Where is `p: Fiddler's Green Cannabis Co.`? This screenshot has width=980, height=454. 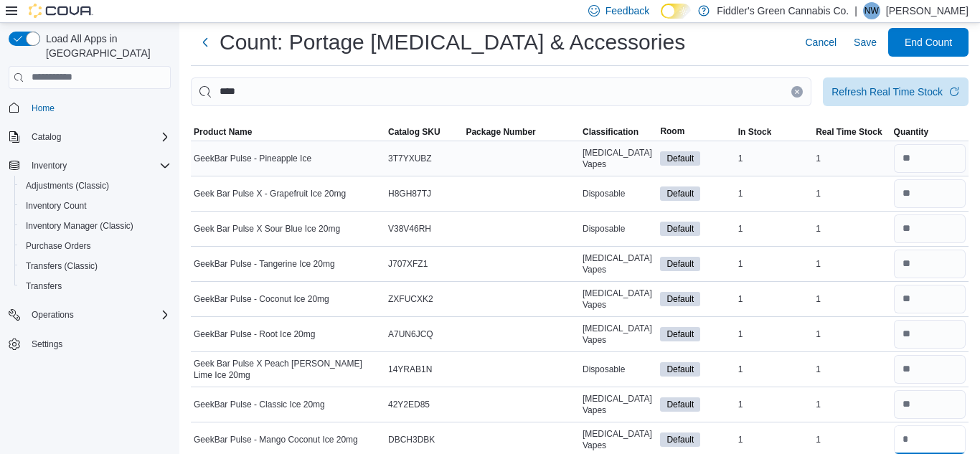 p: Fiddler's Green Cannabis Co. is located at coordinates (783, 11).